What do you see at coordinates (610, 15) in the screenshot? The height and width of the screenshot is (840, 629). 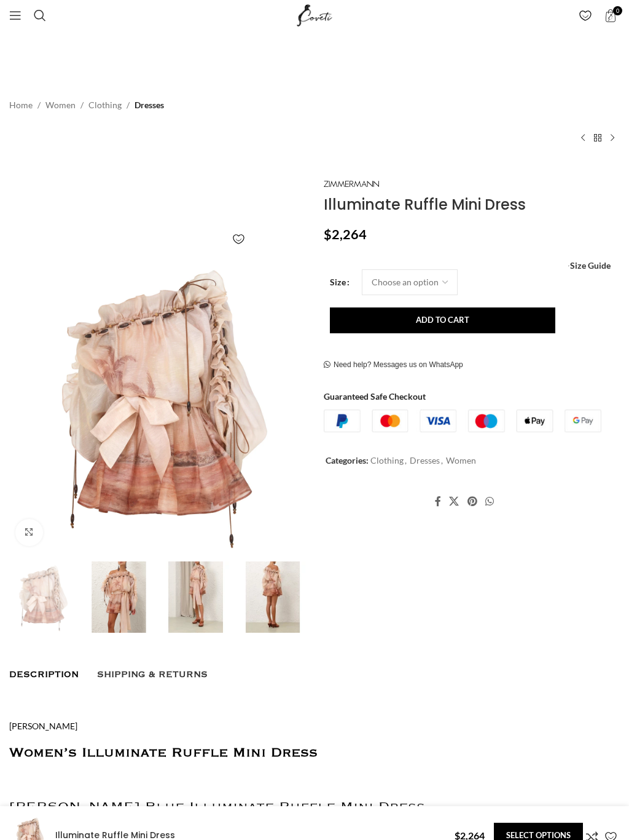 I see `a: 0` at bounding box center [610, 15].